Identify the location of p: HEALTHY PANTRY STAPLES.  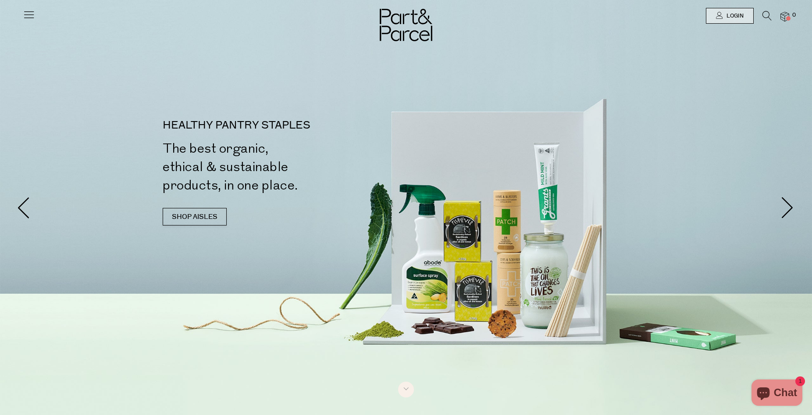
(286, 125).